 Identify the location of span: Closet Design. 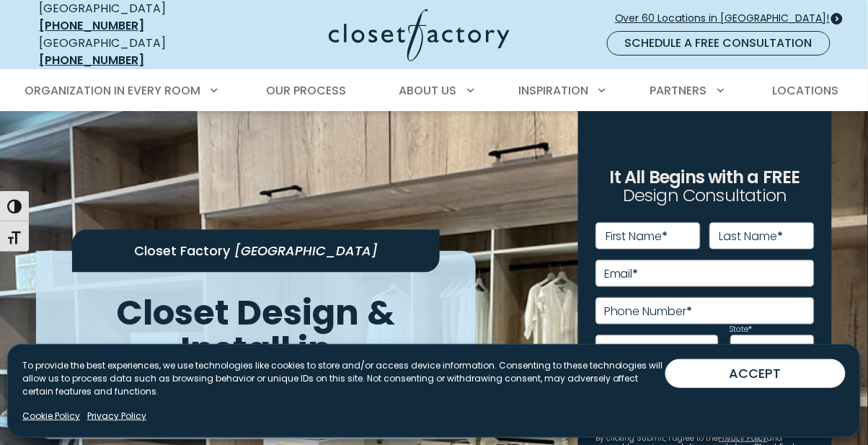
(238, 313).